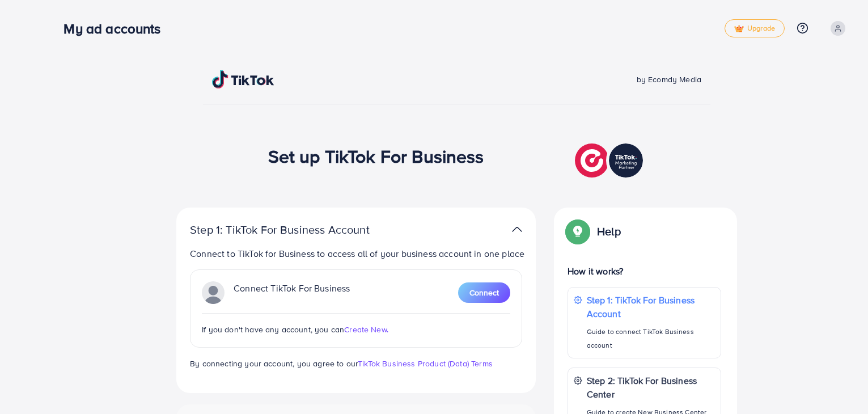  What do you see at coordinates (669, 79) in the screenshot?
I see `span: by Ecomdy Media` at bounding box center [669, 79].